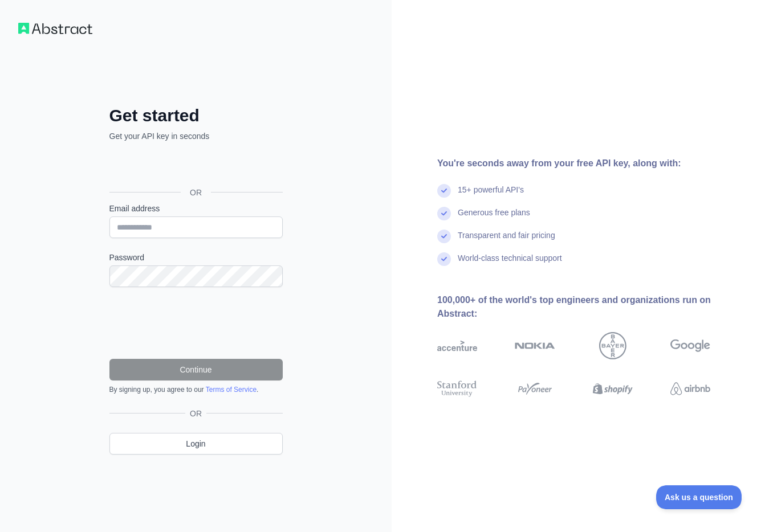 This screenshot has width=765, height=532. What do you see at coordinates (592, 164) in the screenshot?
I see `div: You're seconds away from your free API key, along with:` at bounding box center [592, 164].